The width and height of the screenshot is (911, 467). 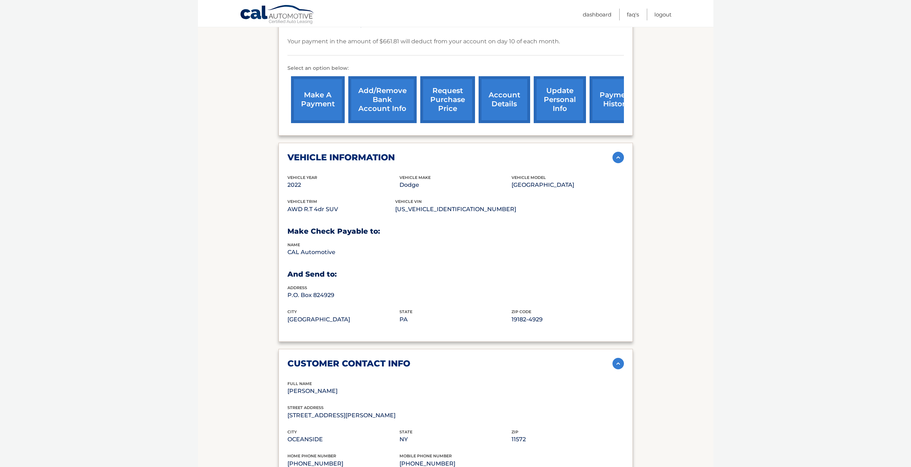 What do you see at coordinates (529, 178) in the screenshot?
I see `span: vehicle model` at bounding box center [529, 178].